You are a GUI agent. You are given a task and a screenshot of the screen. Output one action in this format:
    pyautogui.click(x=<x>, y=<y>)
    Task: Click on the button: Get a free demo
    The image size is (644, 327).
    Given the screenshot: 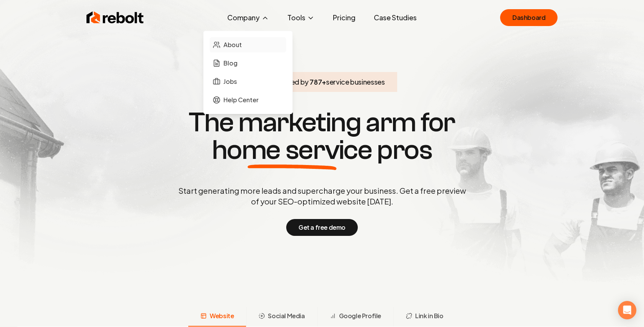 What is the action you would take?
    pyautogui.click(x=322, y=227)
    